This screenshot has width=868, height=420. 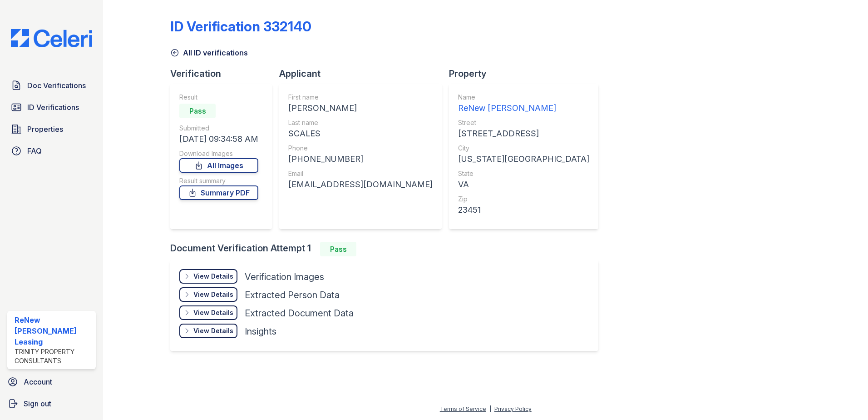 What do you see at coordinates (51, 85) in the screenshot?
I see `a: Doc Verifications` at bounding box center [51, 85].